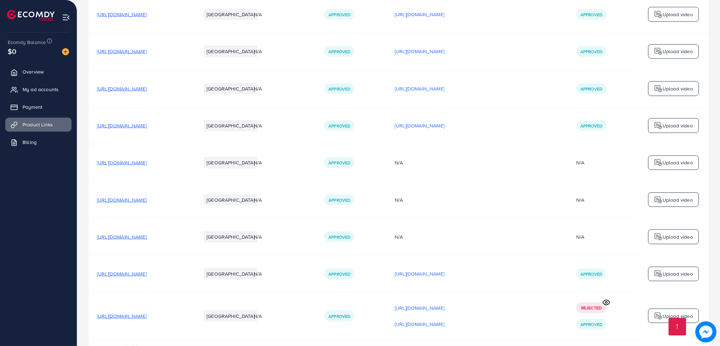  Describe the element at coordinates (591, 308) in the screenshot. I see `span: Rejected` at that location.